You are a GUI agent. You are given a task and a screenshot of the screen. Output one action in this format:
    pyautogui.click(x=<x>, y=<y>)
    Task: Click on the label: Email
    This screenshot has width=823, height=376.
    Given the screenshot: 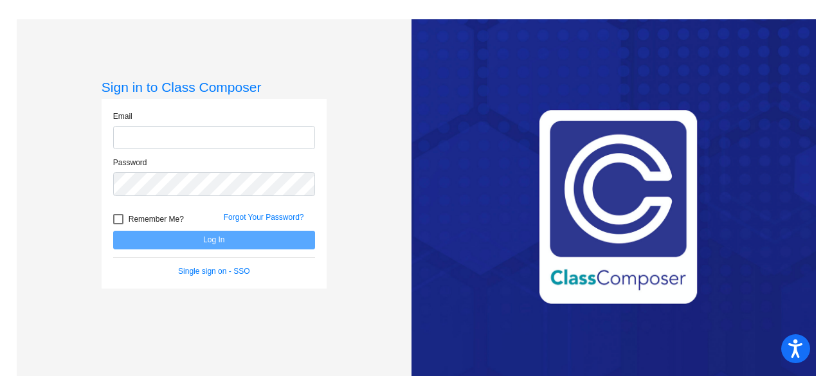 What is the action you would take?
    pyautogui.click(x=123, y=116)
    